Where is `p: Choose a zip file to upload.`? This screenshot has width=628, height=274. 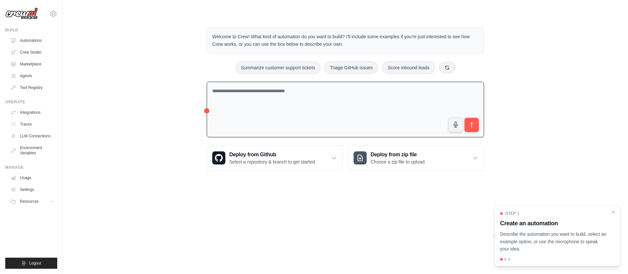
p: Choose a zip file to upload. is located at coordinates (398, 162).